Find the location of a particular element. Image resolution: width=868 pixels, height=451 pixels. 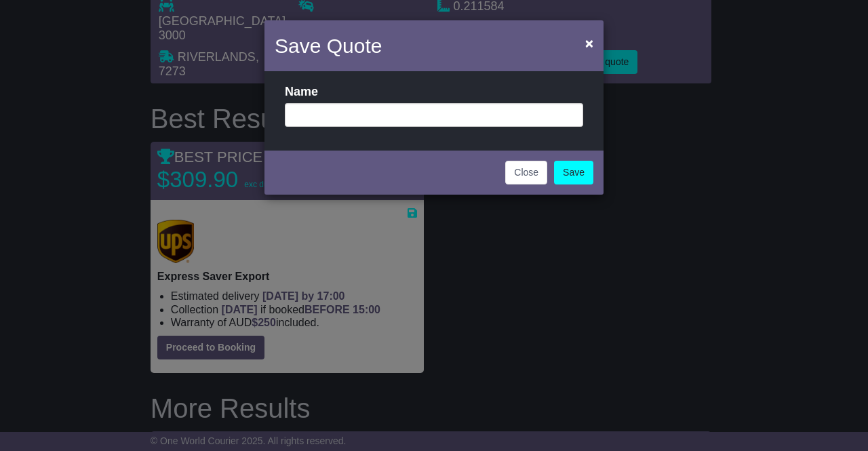

label: Name is located at coordinates (301, 92).